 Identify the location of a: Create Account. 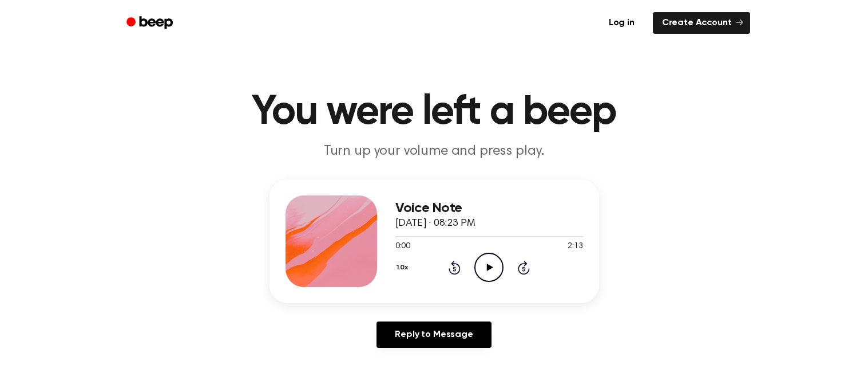
(701, 23).